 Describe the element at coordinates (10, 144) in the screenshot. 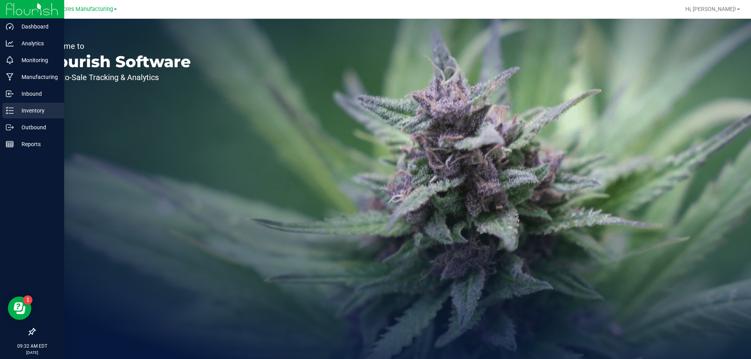

I see `inline-svg: Reports` at that location.